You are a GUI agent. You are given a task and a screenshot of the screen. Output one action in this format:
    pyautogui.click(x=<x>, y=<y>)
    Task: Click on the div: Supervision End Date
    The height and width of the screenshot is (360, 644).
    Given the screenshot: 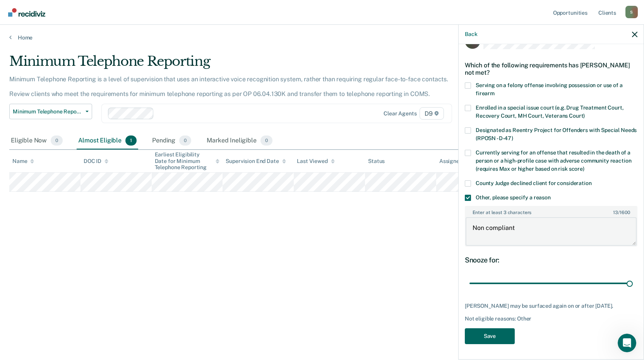 What is the action you would take?
    pyautogui.click(x=255, y=161)
    